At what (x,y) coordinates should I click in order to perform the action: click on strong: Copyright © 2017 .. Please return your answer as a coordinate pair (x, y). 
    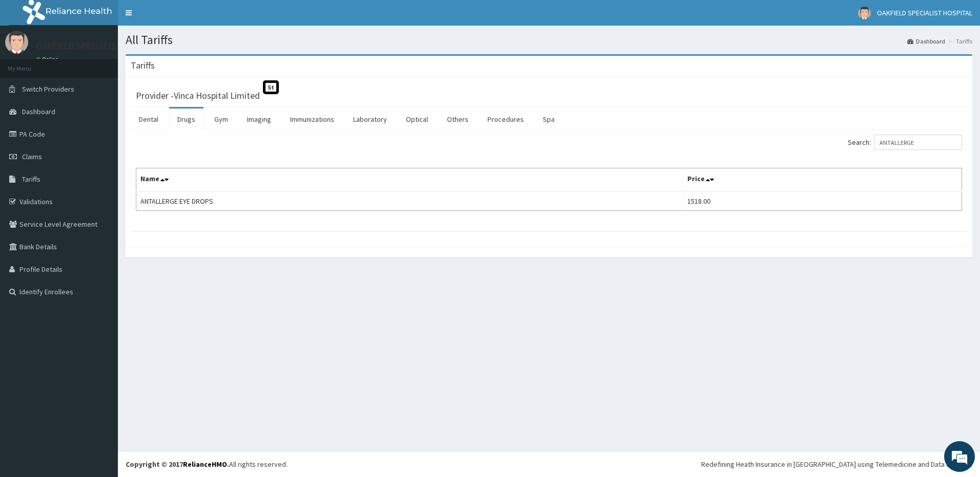
    Looking at the image, I should click on (177, 465).